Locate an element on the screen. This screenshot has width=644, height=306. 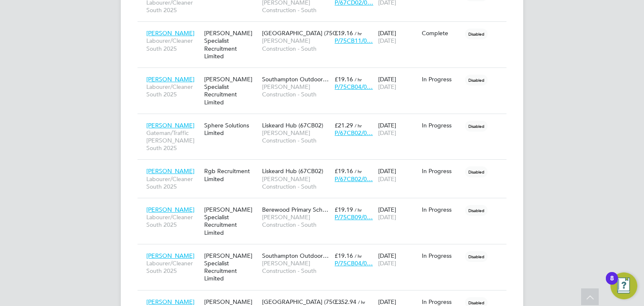
span: £352.94 is located at coordinates (345, 302).